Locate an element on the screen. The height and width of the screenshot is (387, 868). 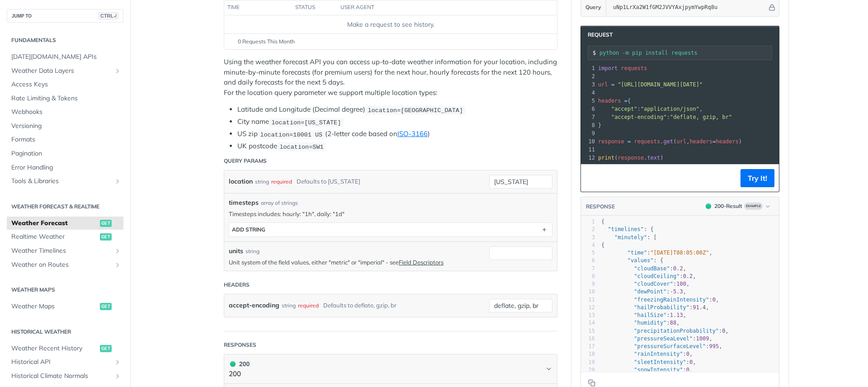
button: Show subpages for Historical Climate Normals is located at coordinates (117, 376).